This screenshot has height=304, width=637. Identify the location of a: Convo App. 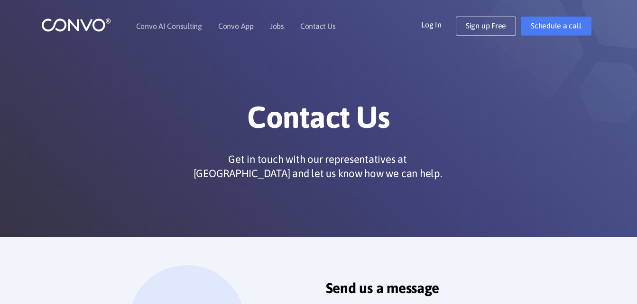
(236, 26).